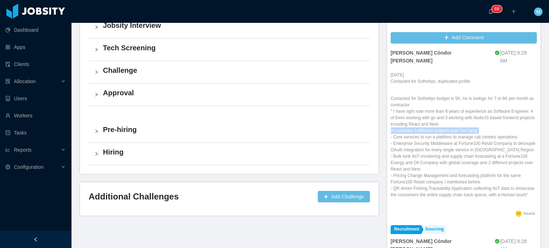  Describe the element at coordinates (498, 9) in the screenshot. I see `p: 8` at that location.